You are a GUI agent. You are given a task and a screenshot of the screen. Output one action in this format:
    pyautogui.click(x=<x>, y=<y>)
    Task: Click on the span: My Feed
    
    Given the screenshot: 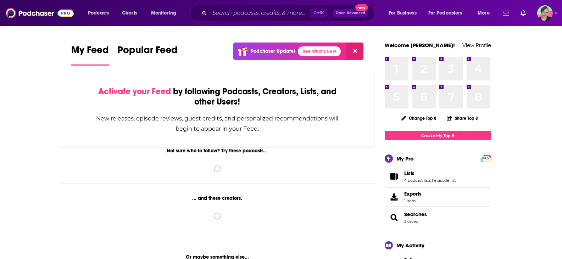 What is the action you would take?
    pyautogui.click(x=90, y=52)
    